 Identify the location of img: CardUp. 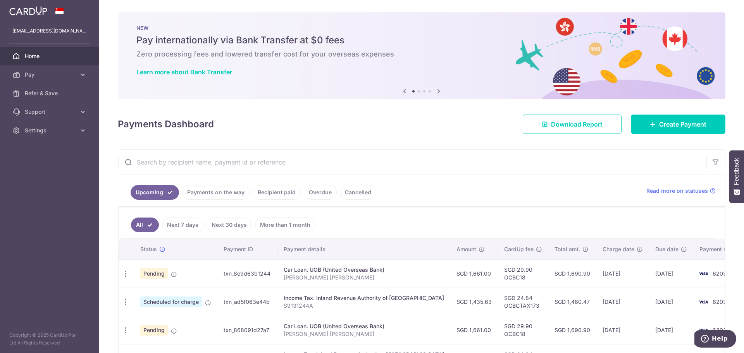
(28, 11).